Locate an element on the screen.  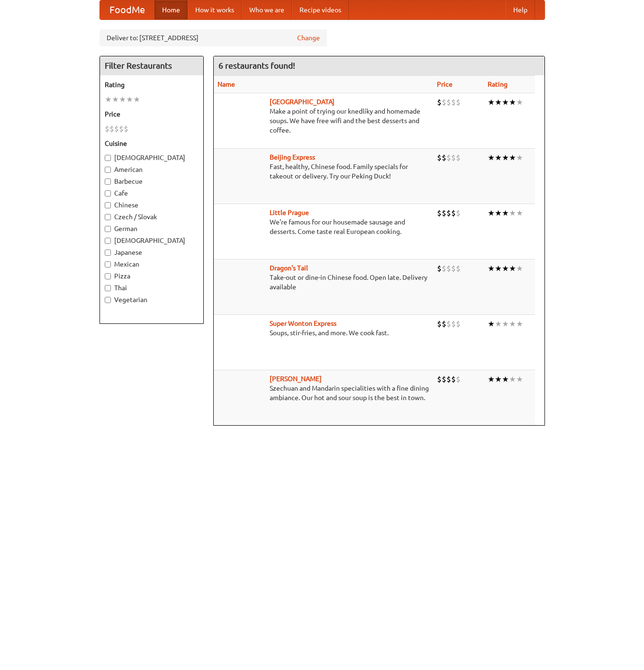
a: FoodMe is located at coordinates (127, 10).